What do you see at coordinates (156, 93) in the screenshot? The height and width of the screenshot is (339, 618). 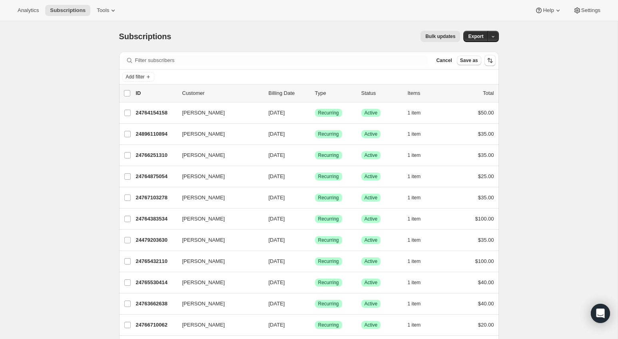 I see `p: ID` at bounding box center [156, 93].